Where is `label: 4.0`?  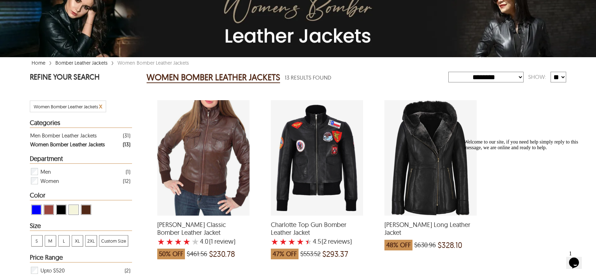 label: 4.0 is located at coordinates (204, 241).